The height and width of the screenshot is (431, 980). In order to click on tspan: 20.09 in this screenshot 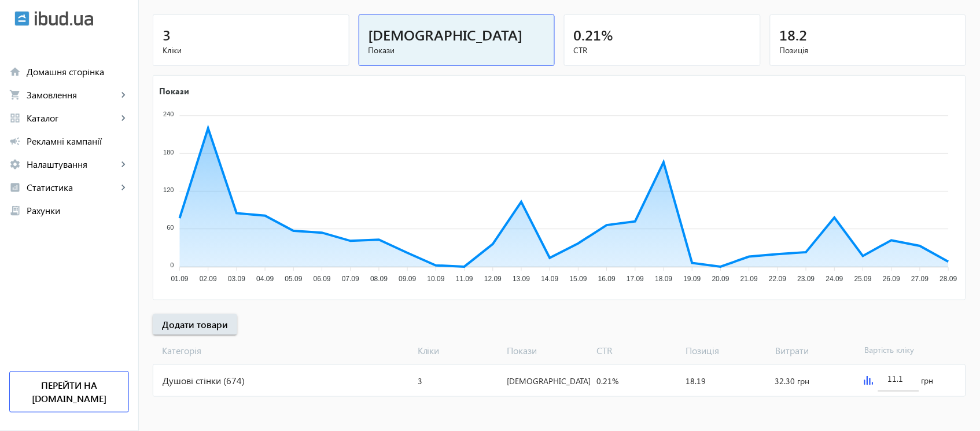, I will do `click(721, 279)`.